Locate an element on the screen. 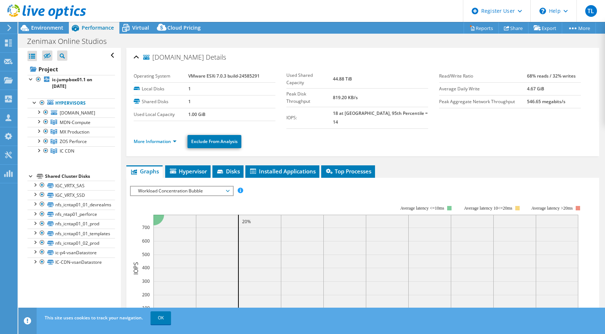  span: TL is located at coordinates (591, 11).